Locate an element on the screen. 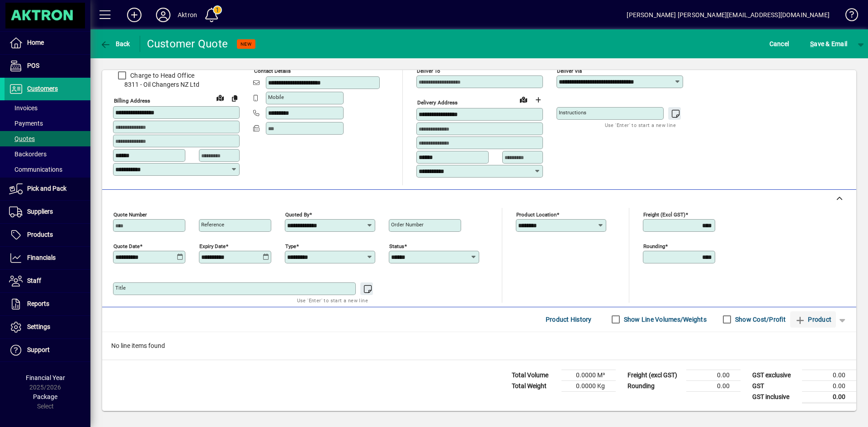  mat-label: Rounding is located at coordinates (654, 246).